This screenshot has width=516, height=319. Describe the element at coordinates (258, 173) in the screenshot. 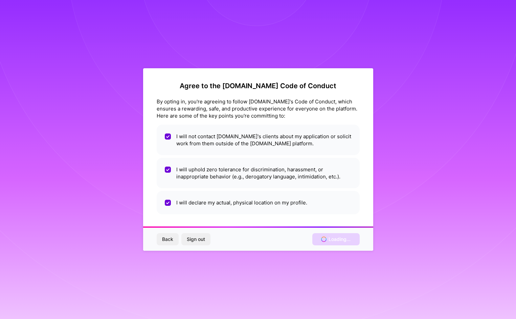

I see `li: I will uphold zero tolerance for discrimination, harassment, or inappropriate behavior (e.g., der...` at that location.